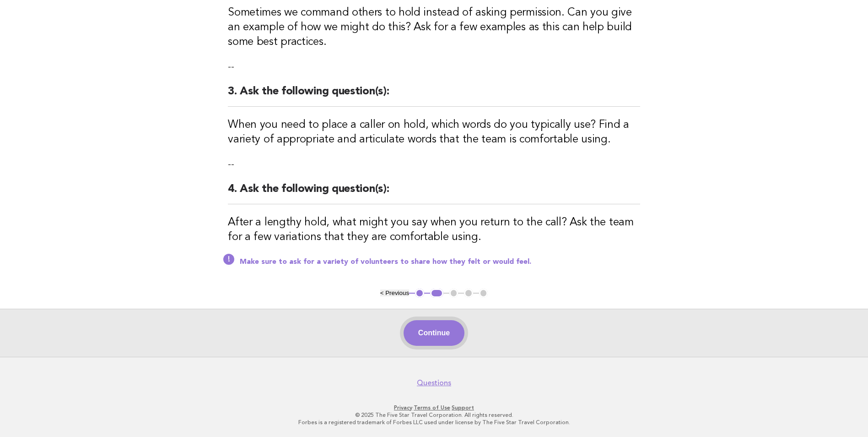 The height and width of the screenshot is (437, 868). Describe the element at coordinates (434, 332) in the screenshot. I see `button: Continue` at that location.